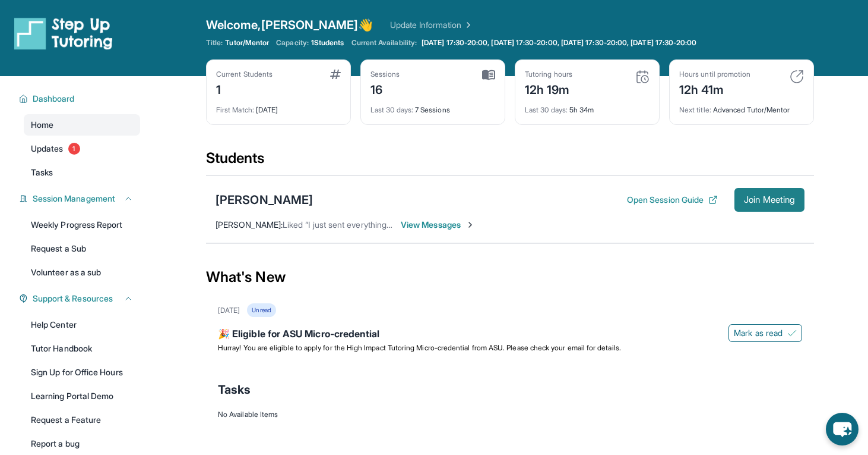  I want to click on a: Help Center, so click(82, 325).